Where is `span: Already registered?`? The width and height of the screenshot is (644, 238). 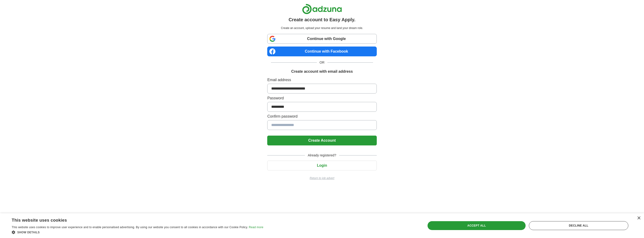 span: Already registered? is located at coordinates (322, 156).